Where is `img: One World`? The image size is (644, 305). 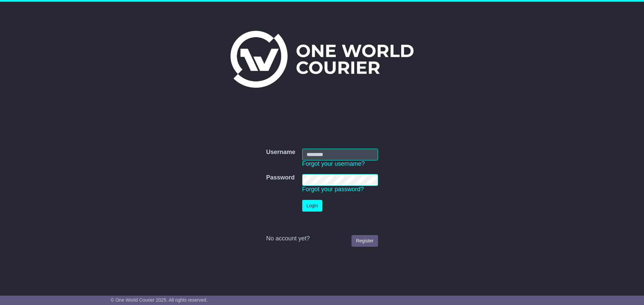 img: One World is located at coordinates (322, 59).